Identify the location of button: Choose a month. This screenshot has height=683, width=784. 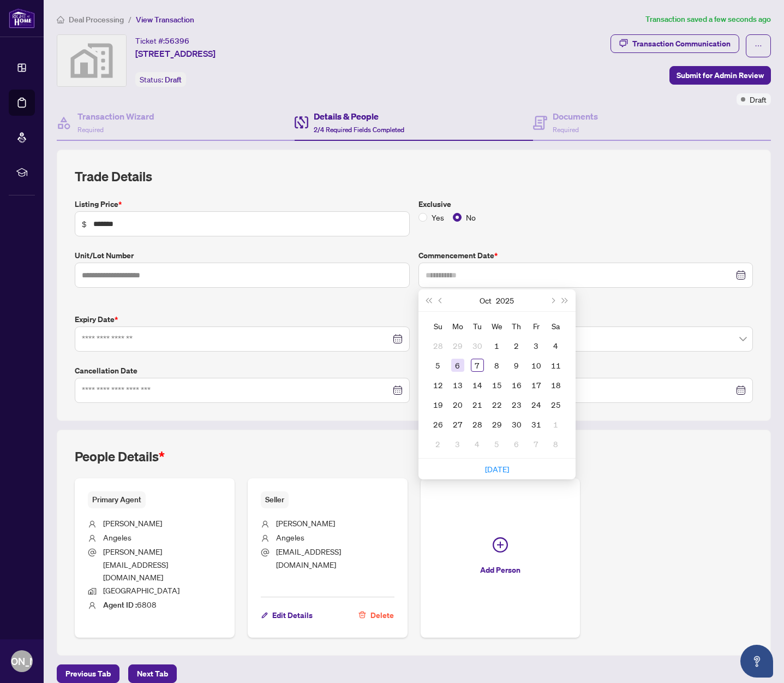
(486, 300).